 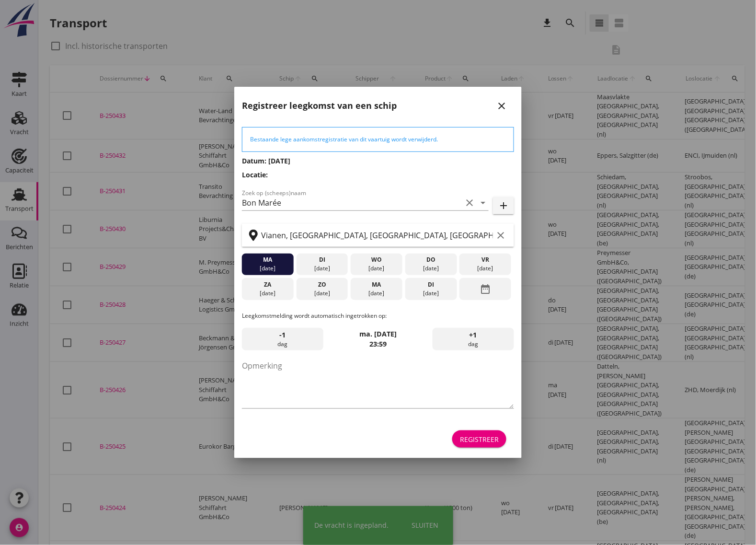 What do you see at coordinates (479, 439) in the screenshot?
I see `button: Registreer` at bounding box center [479, 439].